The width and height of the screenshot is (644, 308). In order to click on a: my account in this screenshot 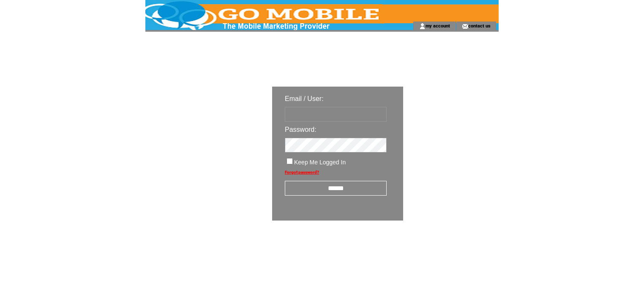, I will do `click(438, 25)`.